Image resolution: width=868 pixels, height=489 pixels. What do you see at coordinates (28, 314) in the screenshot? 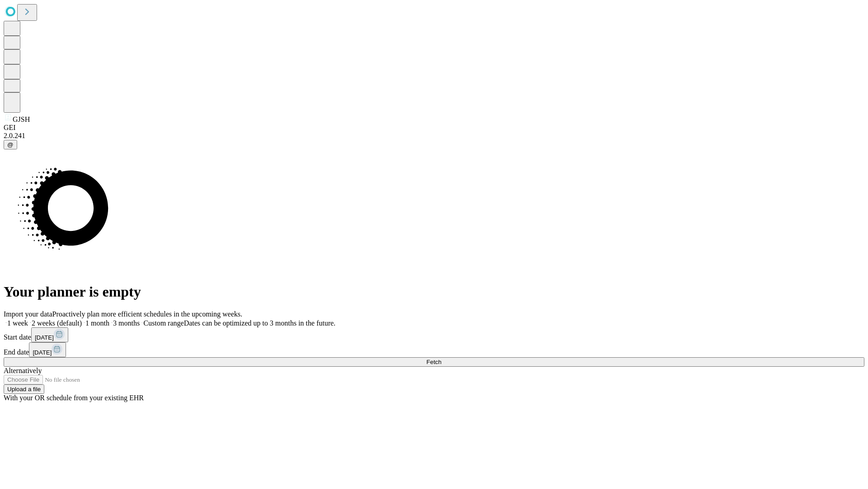
I see `span: Import your data` at bounding box center [28, 314].